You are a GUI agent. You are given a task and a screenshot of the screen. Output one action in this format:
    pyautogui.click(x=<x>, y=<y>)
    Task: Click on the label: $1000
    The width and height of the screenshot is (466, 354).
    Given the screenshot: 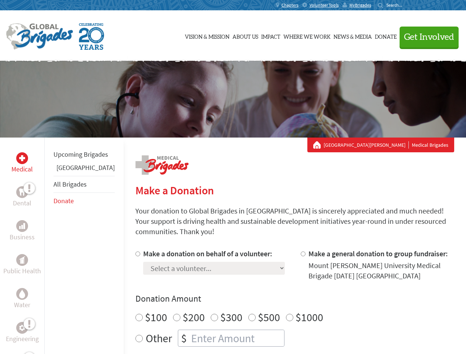 What is the action you would take?
    pyautogui.click(x=309, y=317)
    